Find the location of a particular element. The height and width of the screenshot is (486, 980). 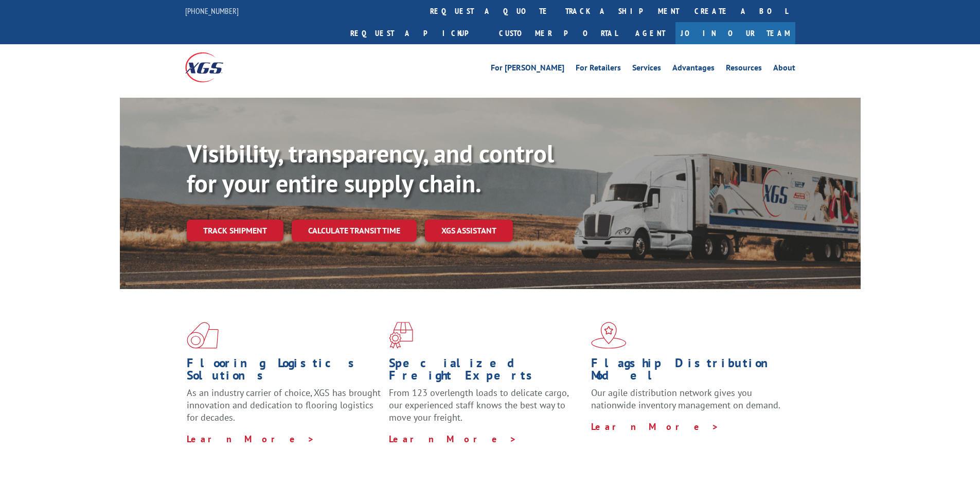

p: From 123 overlength loads to delicate cargo, our experienced staff knows the best way to move you... is located at coordinates (486, 409).